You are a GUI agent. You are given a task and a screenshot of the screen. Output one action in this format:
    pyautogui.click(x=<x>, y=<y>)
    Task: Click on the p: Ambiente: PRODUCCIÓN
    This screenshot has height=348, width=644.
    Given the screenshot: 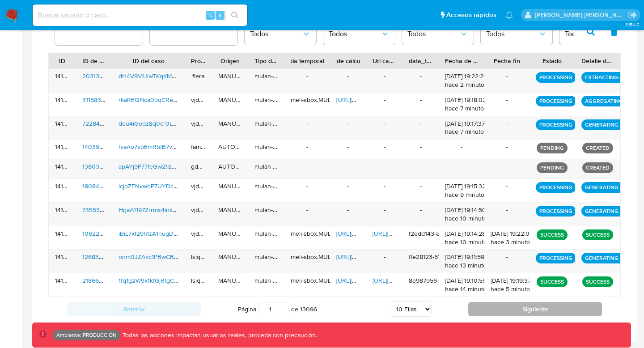 What is the action you would take?
    pyautogui.click(x=86, y=335)
    